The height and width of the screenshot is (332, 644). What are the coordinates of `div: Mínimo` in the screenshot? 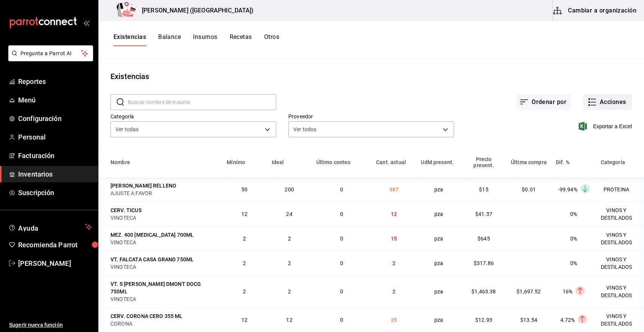 It's located at (236, 162).